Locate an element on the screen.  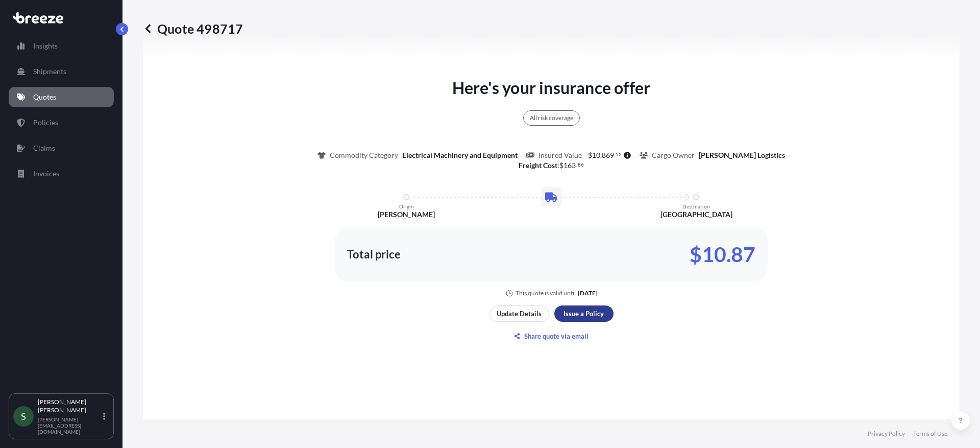
p: Policies is located at coordinates (46, 123).